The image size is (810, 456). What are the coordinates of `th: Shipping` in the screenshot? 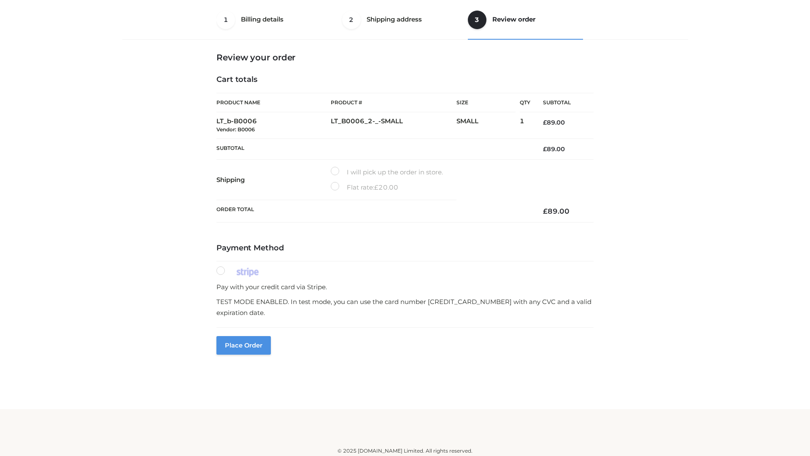 It's located at (273, 180).